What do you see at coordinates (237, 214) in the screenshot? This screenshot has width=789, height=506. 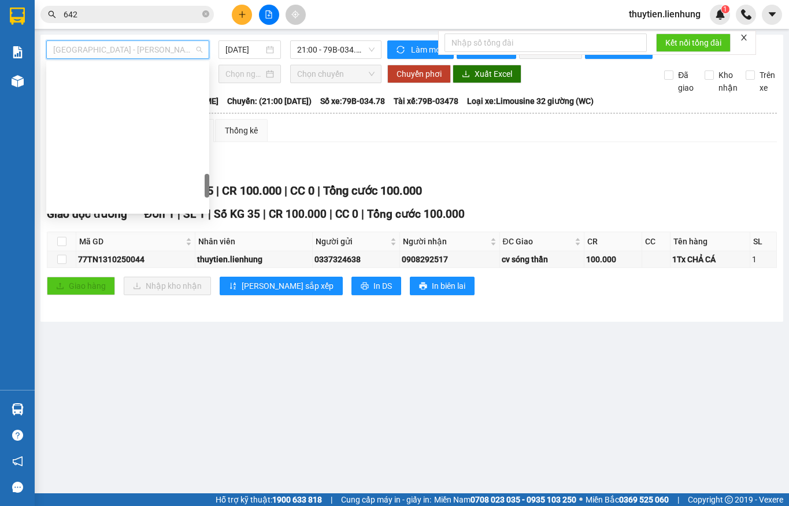 I see `span: Số KG 35` at bounding box center [237, 214].